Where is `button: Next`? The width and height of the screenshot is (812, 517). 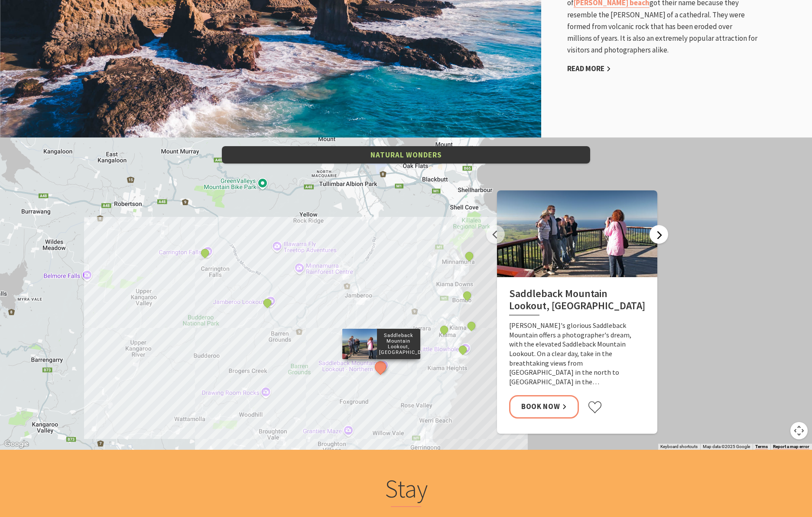
button: Next is located at coordinates (659, 234).